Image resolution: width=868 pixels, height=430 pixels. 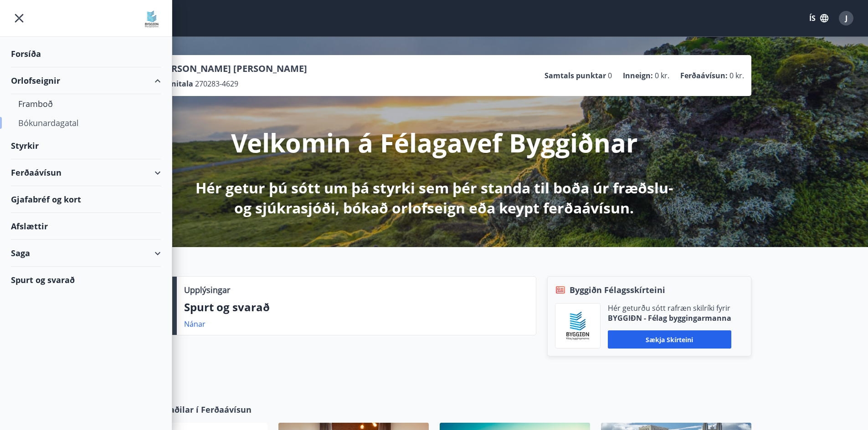 I want to click on span: 0, so click(x=610, y=76).